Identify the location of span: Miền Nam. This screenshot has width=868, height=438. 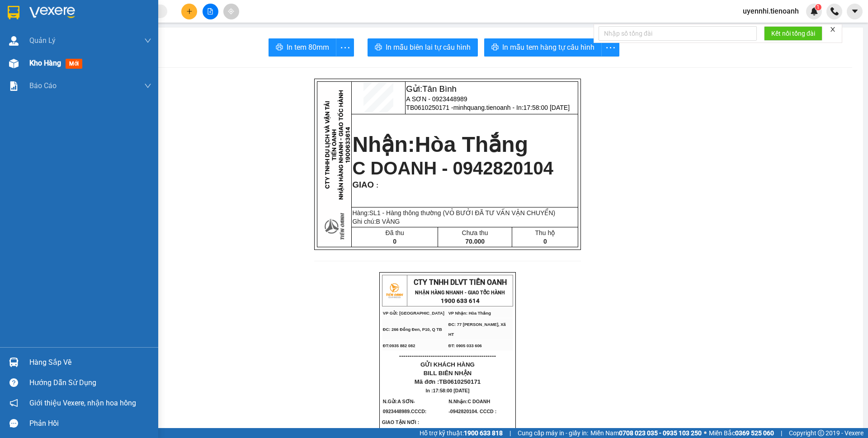
(646, 433).